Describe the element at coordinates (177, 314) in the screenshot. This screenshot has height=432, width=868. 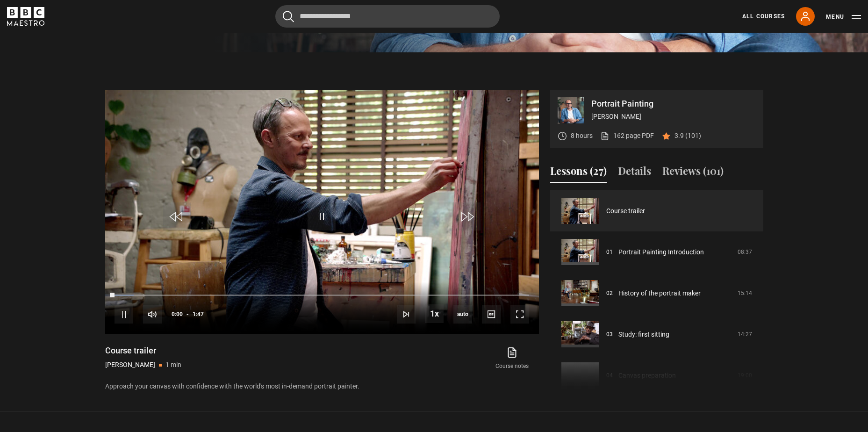
I see `span: 0:00` at that location.